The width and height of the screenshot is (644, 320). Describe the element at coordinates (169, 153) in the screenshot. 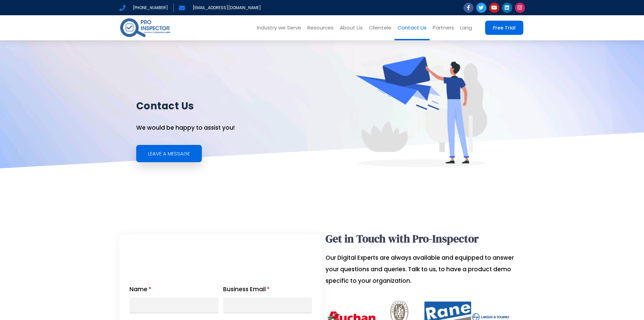

I see `a: Leave a Message` at that location.